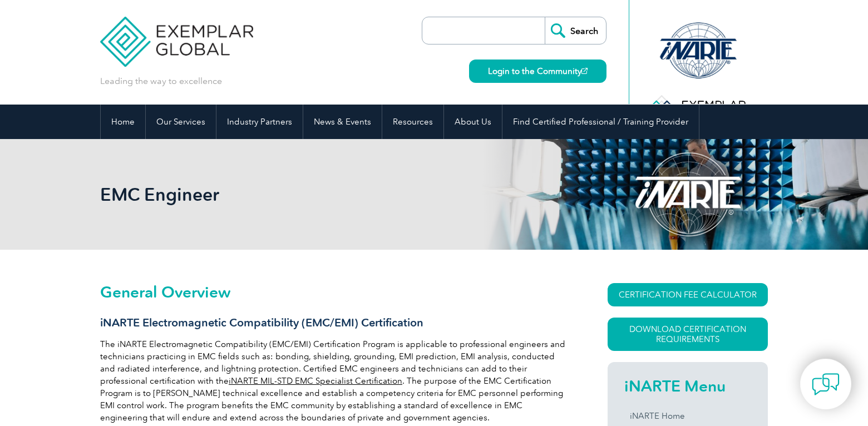  I want to click on p: Leading the way to excellence, so click(161, 81).